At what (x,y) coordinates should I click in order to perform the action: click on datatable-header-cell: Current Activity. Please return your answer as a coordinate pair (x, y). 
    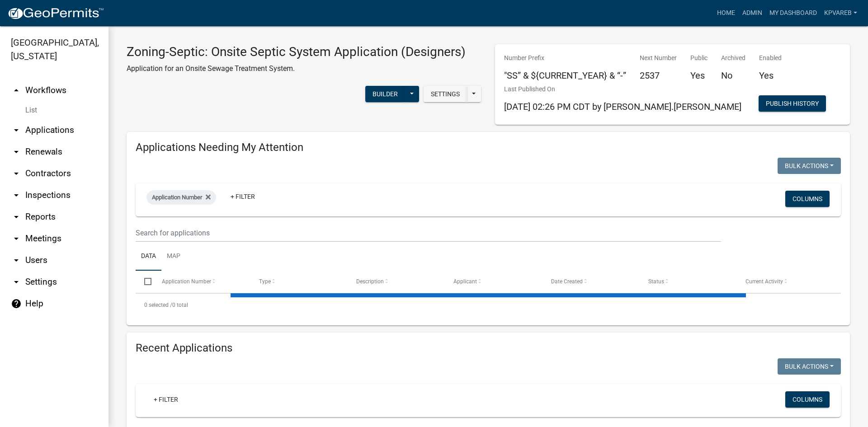
    Looking at the image, I should click on (785, 281).